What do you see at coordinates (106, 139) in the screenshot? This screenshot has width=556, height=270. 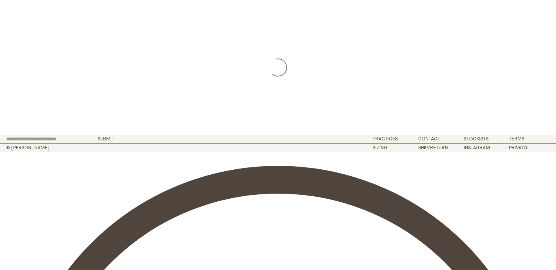 I see `span: Submit` at bounding box center [106, 139].